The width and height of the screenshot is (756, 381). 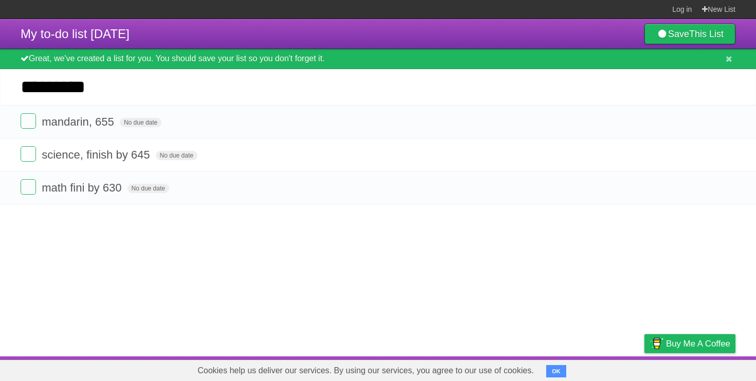 What do you see at coordinates (657, 343) in the screenshot?
I see `img: Buy me a coffee` at bounding box center [657, 343].